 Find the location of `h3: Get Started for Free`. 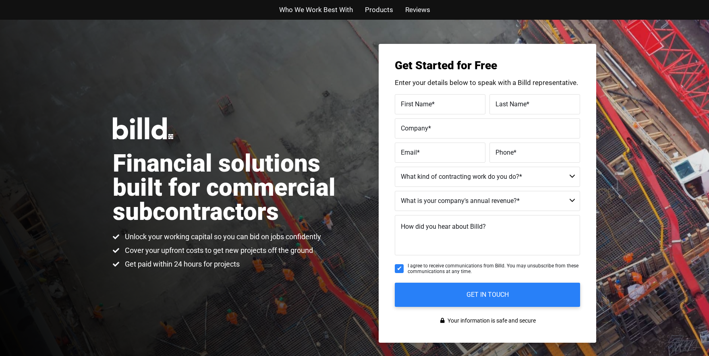

h3: Get Started for Free is located at coordinates (487, 66).